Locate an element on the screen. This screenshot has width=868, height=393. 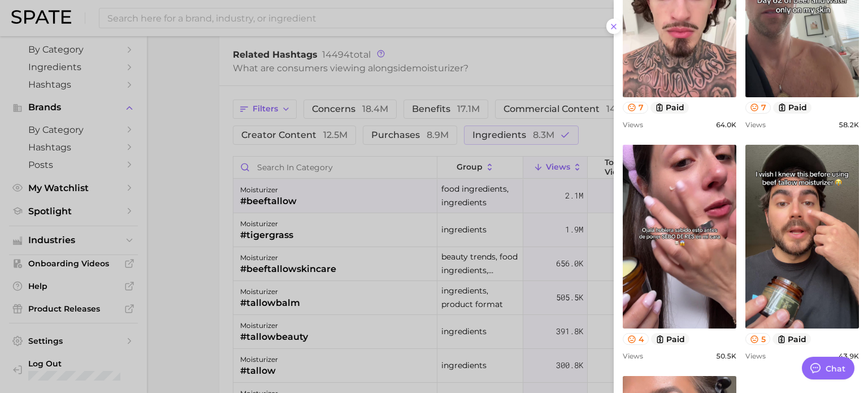
span: 50.5k is located at coordinates (726, 356).